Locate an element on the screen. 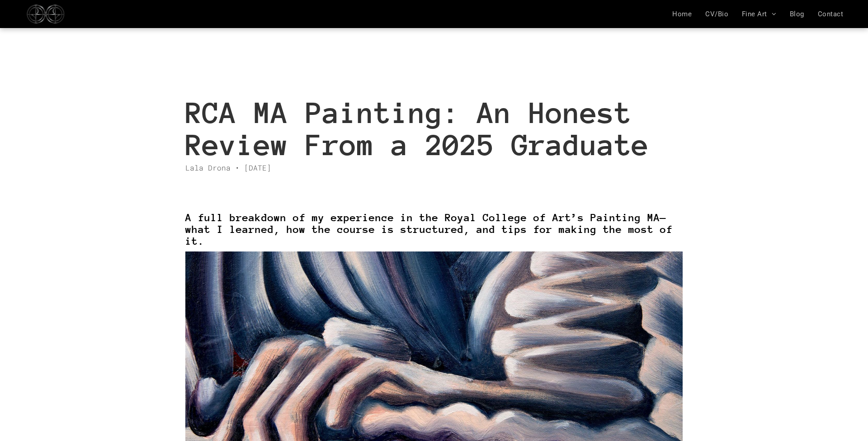 The width and height of the screenshot is (868, 441). a: Contact is located at coordinates (831, 14).